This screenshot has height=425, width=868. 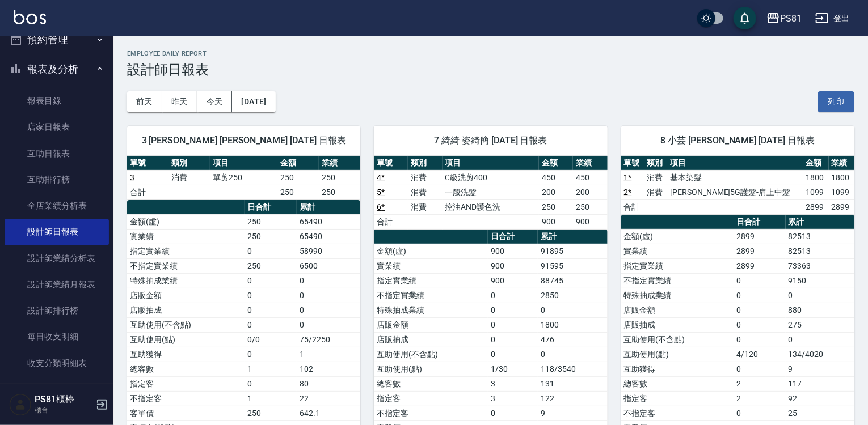 What do you see at coordinates (186, 413) in the screenshot?
I see `td: 客單價` at bounding box center [186, 413].